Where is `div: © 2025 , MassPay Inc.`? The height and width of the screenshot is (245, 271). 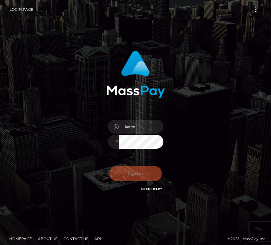 div: © 2025 , MassPay Inc. is located at coordinates (135, 239).